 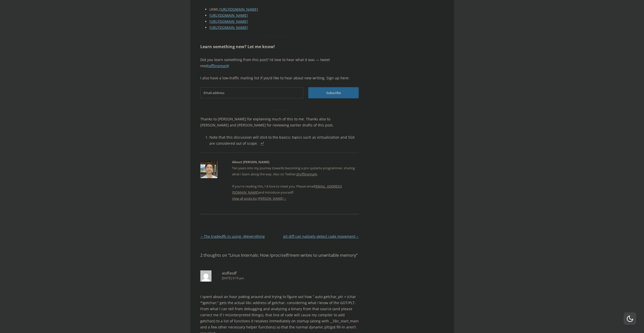 I want to click on span: Linux Internals: How /proc/self/mem writes to unwritable memory, so click(x=293, y=255).